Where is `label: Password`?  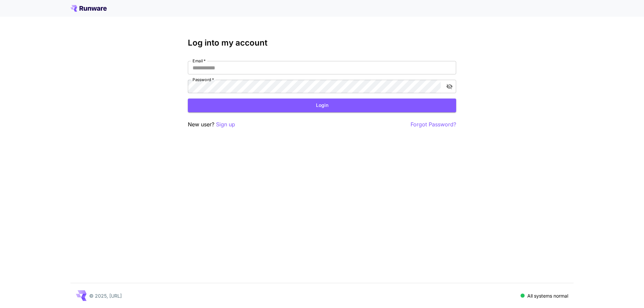
label: Password is located at coordinates (203, 79).